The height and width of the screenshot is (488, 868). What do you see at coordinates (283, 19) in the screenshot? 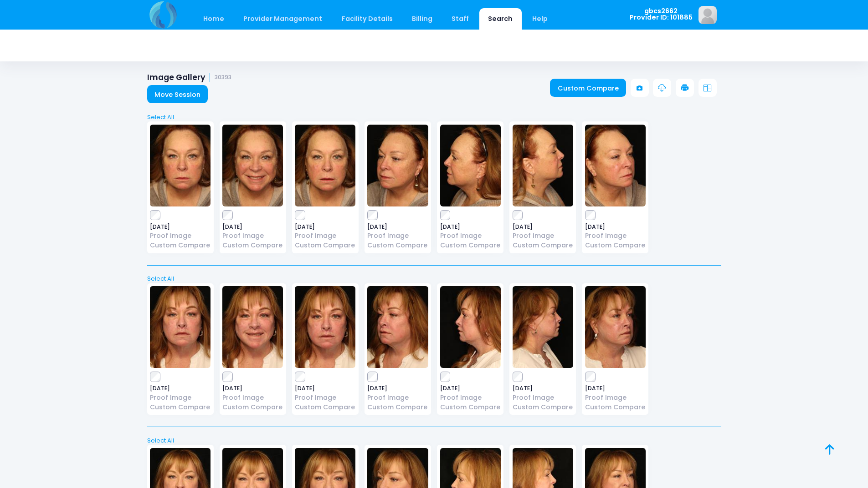
I see `a: Provider Management` at bounding box center [283, 19].